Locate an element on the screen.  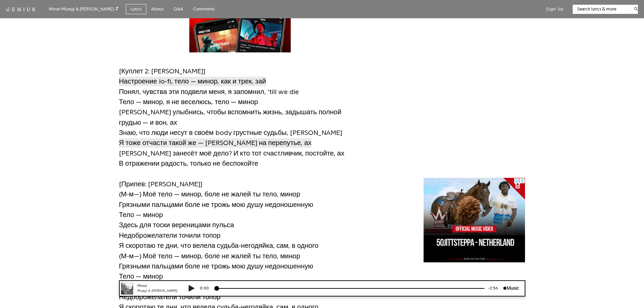
button: Sign Up is located at coordinates (554, 9).